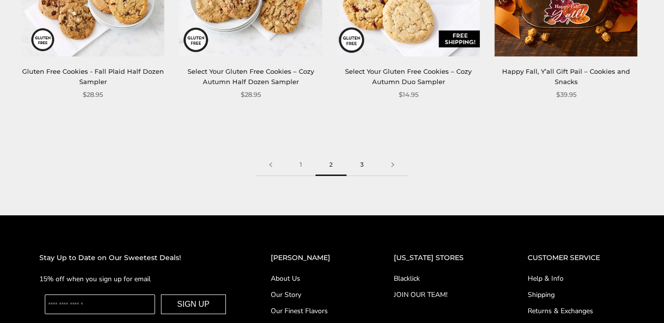 The width and height of the screenshot is (664, 323). I want to click on a: JOIN OUR TEAM!, so click(441, 295).